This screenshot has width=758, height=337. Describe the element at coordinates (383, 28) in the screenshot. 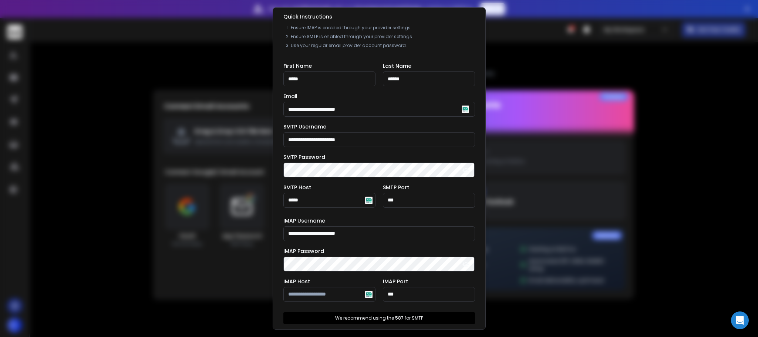

I see `li: Ensure IMAP is enabled through your provider settings` at that location.